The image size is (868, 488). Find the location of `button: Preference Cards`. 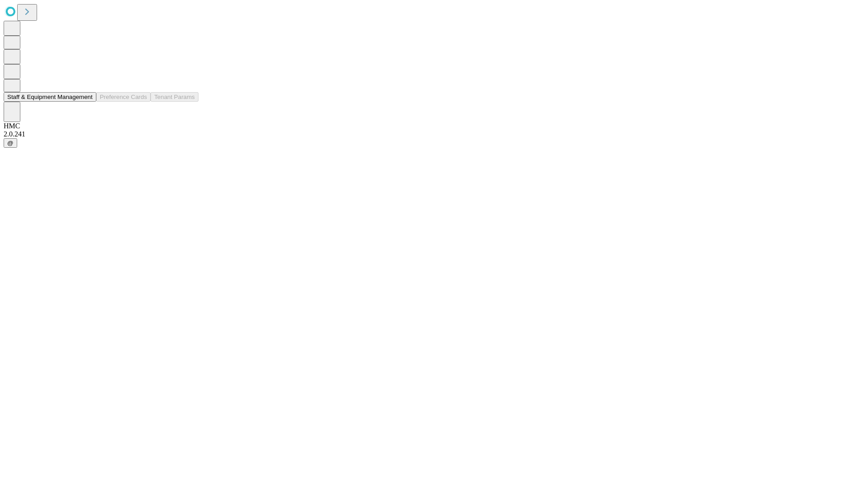

button: Preference Cards is located at coordinates (123, 97).